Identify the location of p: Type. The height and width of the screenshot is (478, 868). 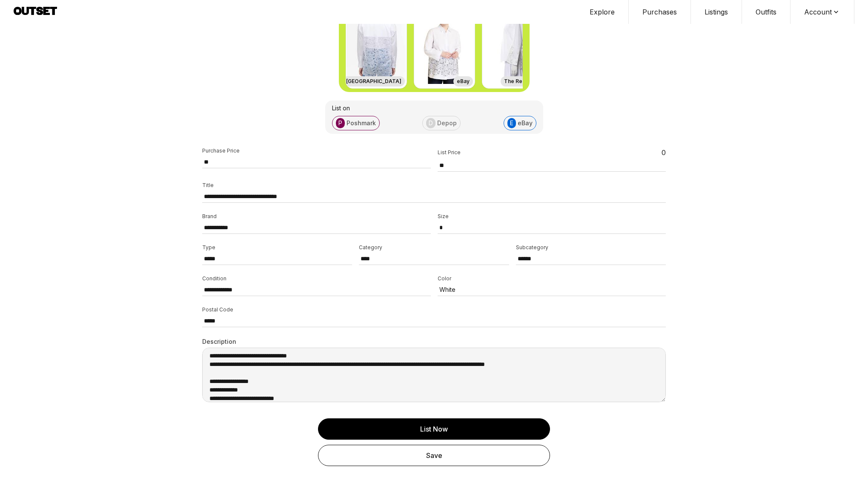
(278, 247).